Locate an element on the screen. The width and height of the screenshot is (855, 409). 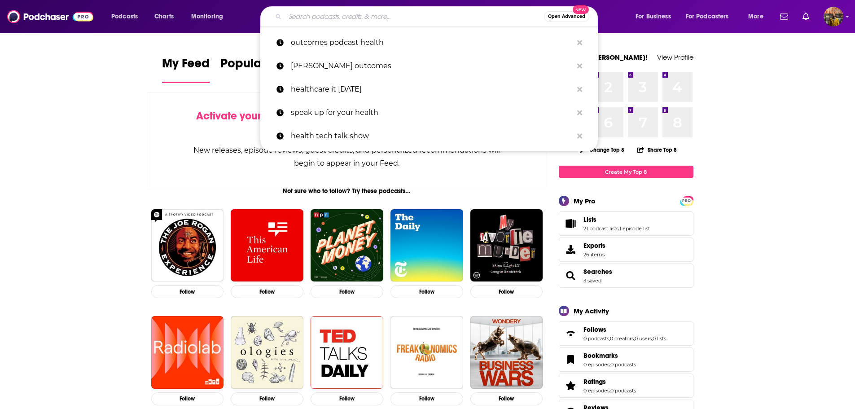
a: Ologies with Alie Ward is located at coordinates (267, 352).